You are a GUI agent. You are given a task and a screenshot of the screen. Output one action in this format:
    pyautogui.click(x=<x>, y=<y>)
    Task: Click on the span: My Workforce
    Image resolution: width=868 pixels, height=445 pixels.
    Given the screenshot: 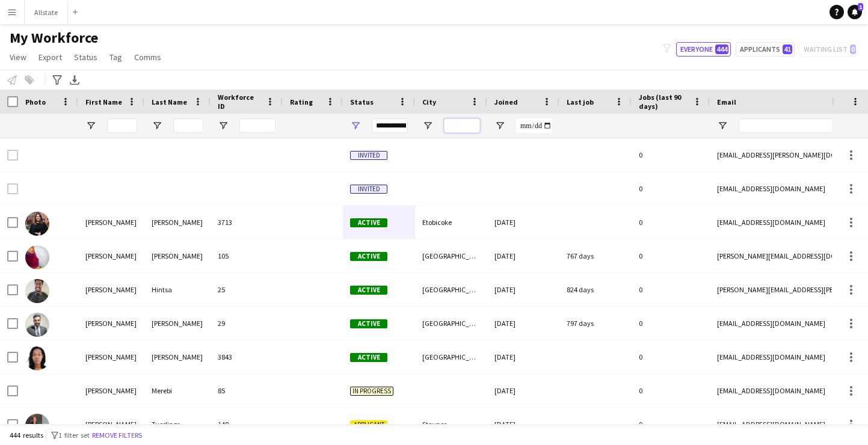 What is the action you would take?
    pyautogui.click(x=54, y=38)
    